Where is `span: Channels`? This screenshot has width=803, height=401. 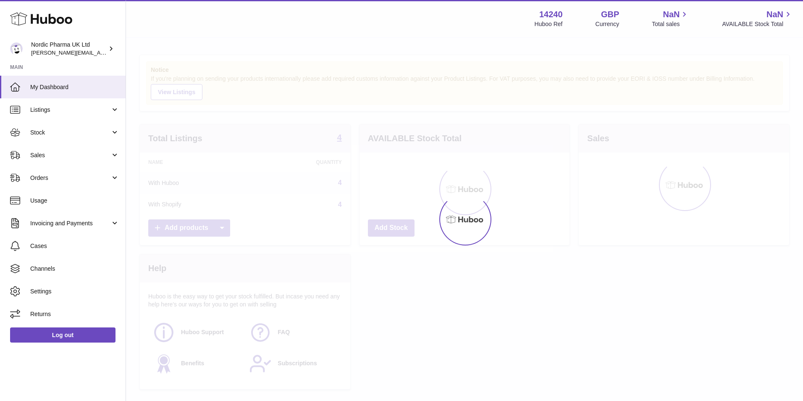
span: Channels is located at coordinates (75, 268).